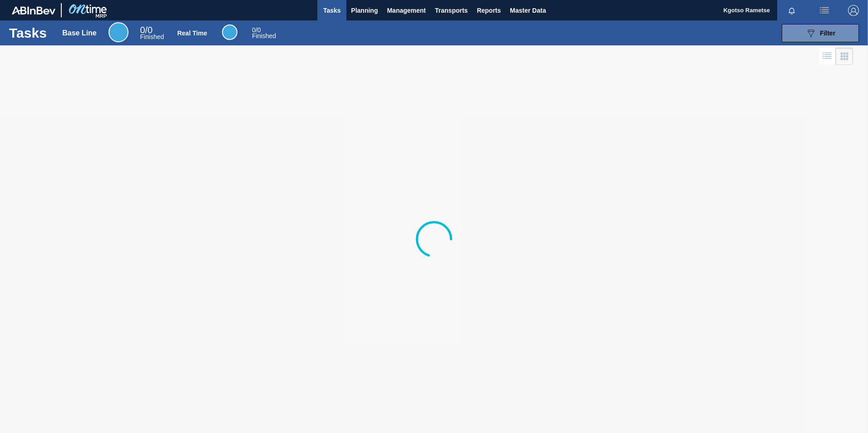 This screenshot has width=868, height=433. I want to click on button: Filter, so click(820, 33).